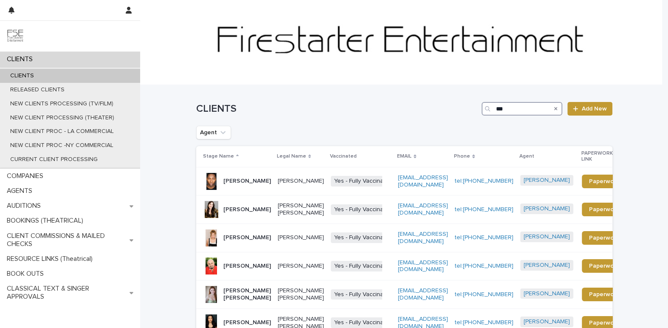 Image resolution: width=668 pixels, height=328 pixels. I want to click on p: NEW CLIENT PROC - LA COMMERCIAL, so click(62, 131).